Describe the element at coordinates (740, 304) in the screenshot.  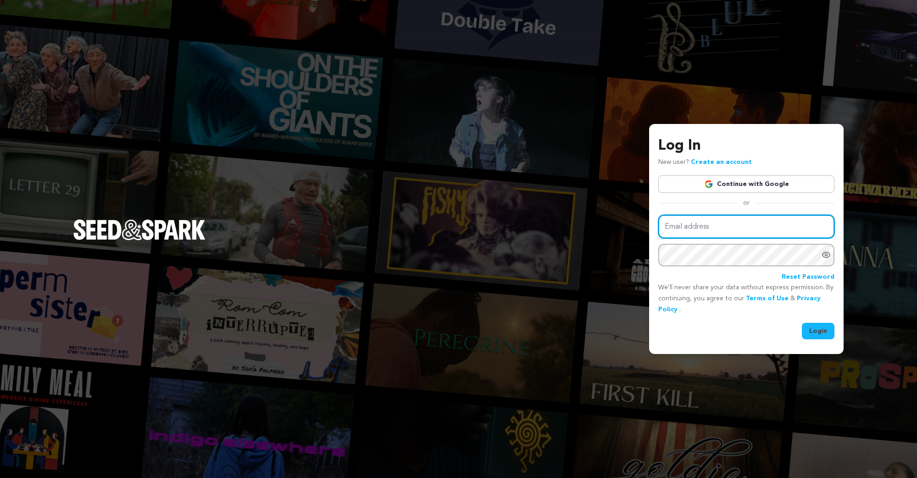
I see `a: Privacy Policy` at that location.